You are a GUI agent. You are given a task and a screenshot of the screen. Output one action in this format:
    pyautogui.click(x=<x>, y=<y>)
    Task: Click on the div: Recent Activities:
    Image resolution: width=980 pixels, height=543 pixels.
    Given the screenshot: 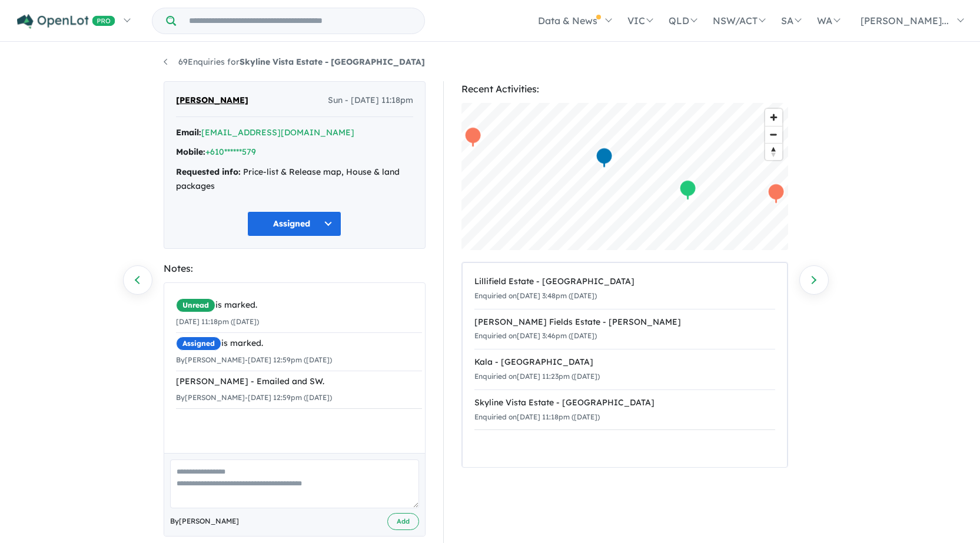 What is the action you would take?
    pyautogui.click(x=625, y=89)
    